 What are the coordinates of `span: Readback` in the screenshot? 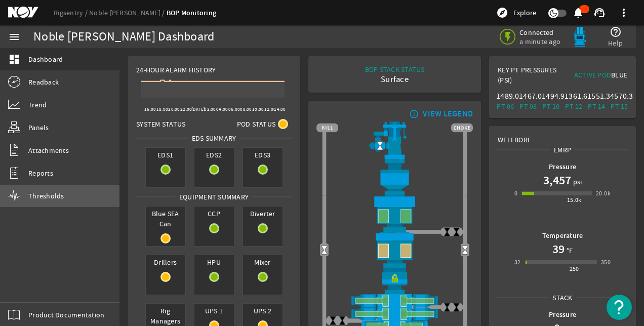 It's located at (44, 82).